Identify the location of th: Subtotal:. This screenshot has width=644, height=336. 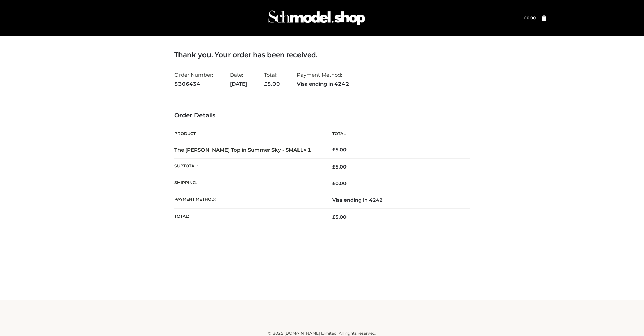
(248, 166).